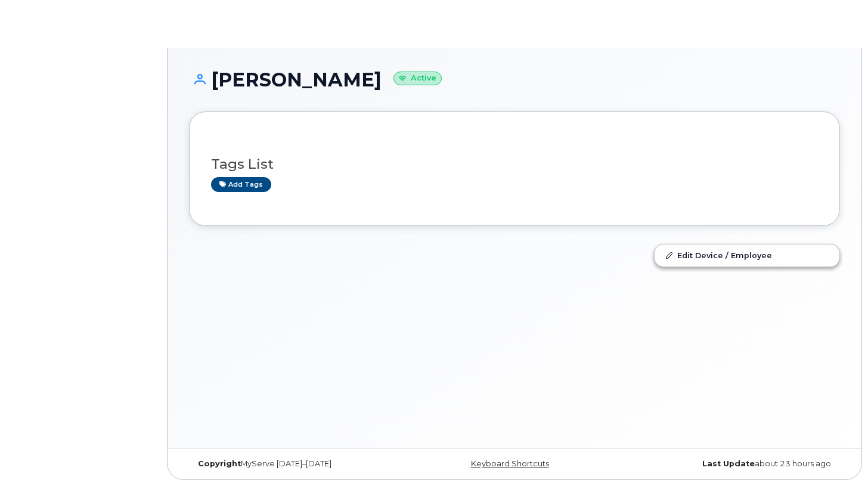  Describe the element at coordinates (732, 464) in the screenshot. I see `div: about 23 hours ago` at that location.